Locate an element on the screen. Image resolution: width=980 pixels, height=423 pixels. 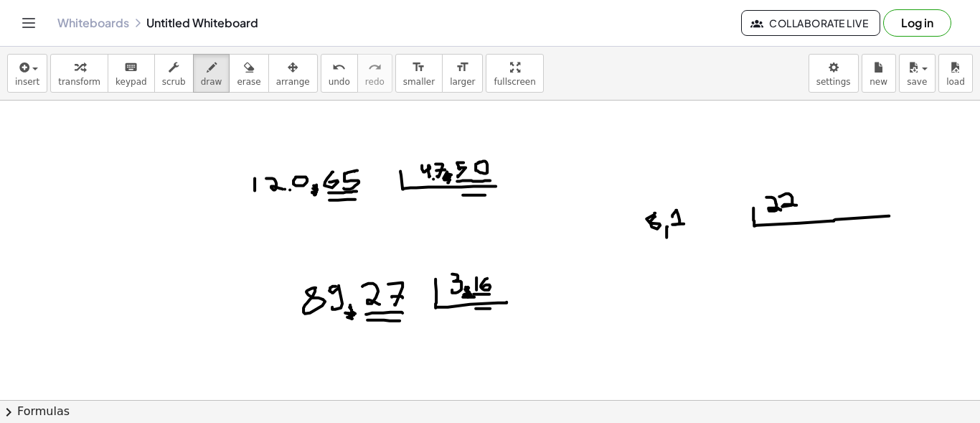
button: draw is located at coordinates (212, 73).